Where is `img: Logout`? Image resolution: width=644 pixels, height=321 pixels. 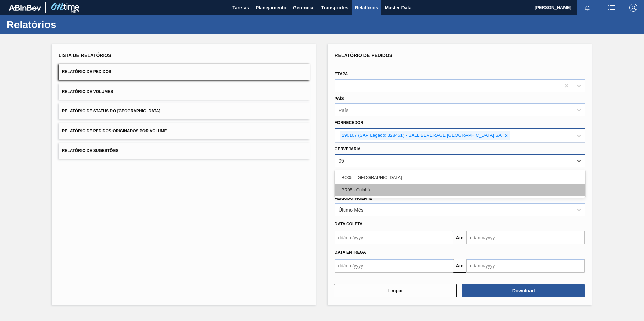 img: Logout is located at coordinates (633, 8).